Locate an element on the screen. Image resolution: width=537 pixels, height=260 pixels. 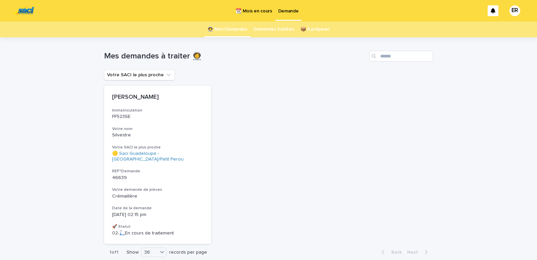
h3: Votre nom is located at coordinates (157, 129).